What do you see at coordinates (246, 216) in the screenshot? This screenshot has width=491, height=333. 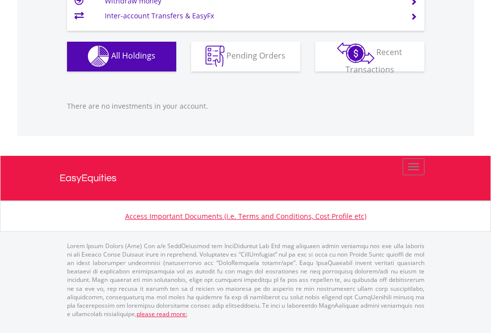 I see `a: Access Important Documents (i.e. Terms and Conditions, Cost Profile etc)` at bounding box center [246, 216].